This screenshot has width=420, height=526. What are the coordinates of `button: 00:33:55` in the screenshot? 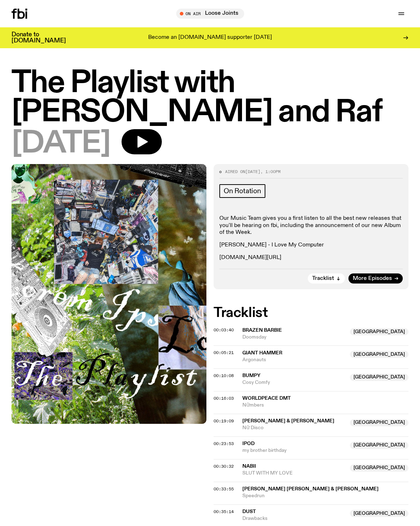 It's located at (224, 489).